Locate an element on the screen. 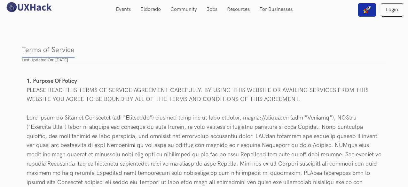 This screenshot has height=187, width=408. img: rocket is located at coordinates (367, 10).